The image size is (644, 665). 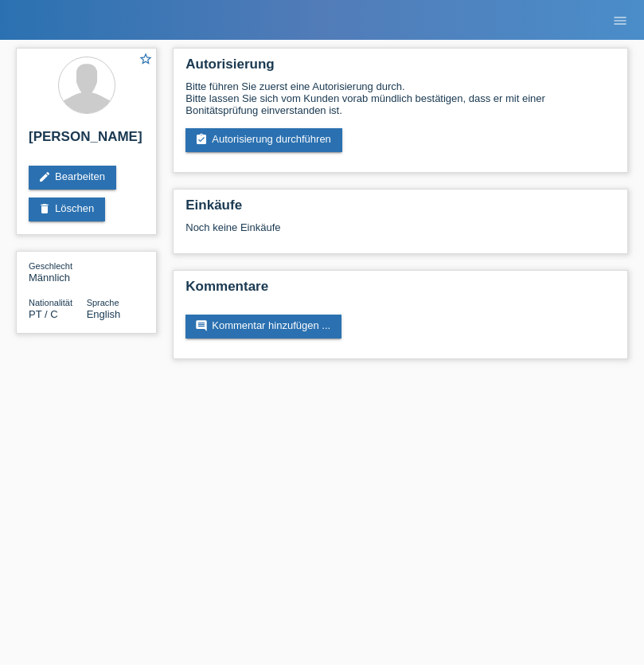 I want to click on a: menu, so click(x=620, y=20).